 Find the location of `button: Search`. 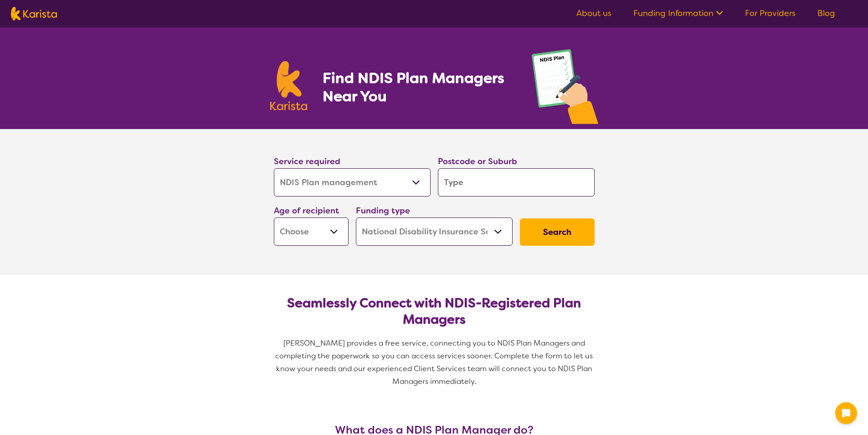

button: Search is located at coordinates (557, 232).